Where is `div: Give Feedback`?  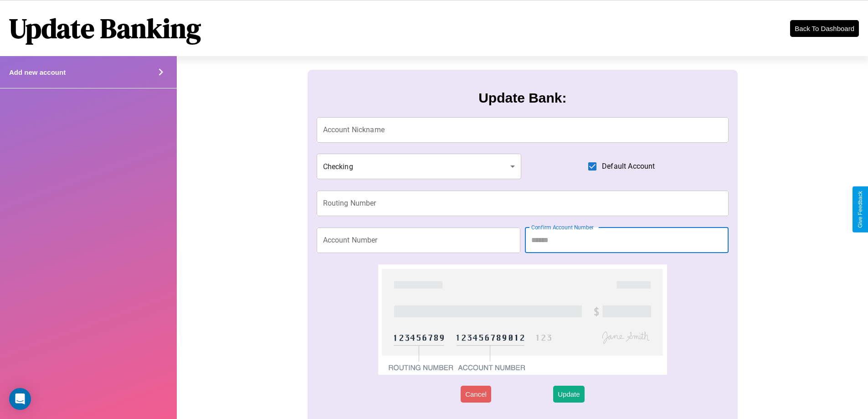
div: Give Feedback is located at coordinates (860, 210).